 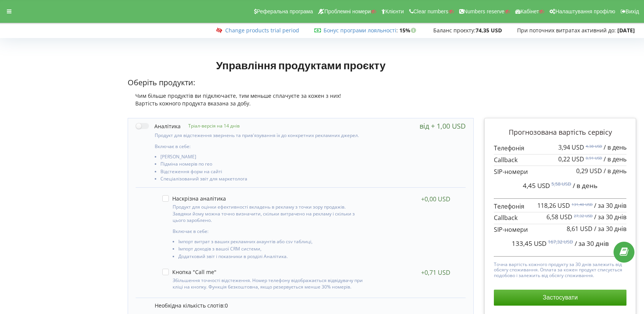 What do you see at coordinates (348, 12) in the screenshot?
I see `span: Проблемні номери` at bounding box center [348, 12].